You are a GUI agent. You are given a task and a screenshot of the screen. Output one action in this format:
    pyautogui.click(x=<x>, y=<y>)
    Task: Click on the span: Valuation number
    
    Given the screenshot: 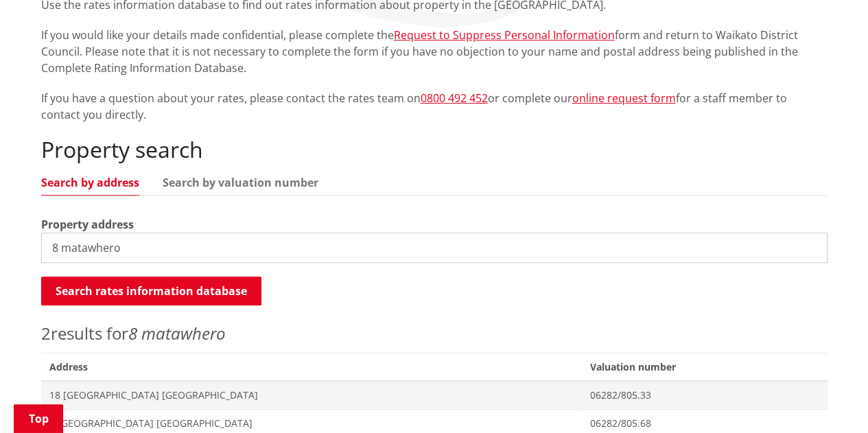 What is the action you would take?
    pyautogui.click(x=705, y=366)
    